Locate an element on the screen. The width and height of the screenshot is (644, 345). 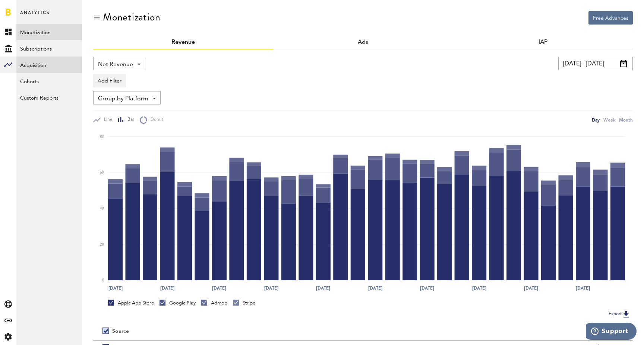
div: Apple App Store is located at coordinates (131, 303).